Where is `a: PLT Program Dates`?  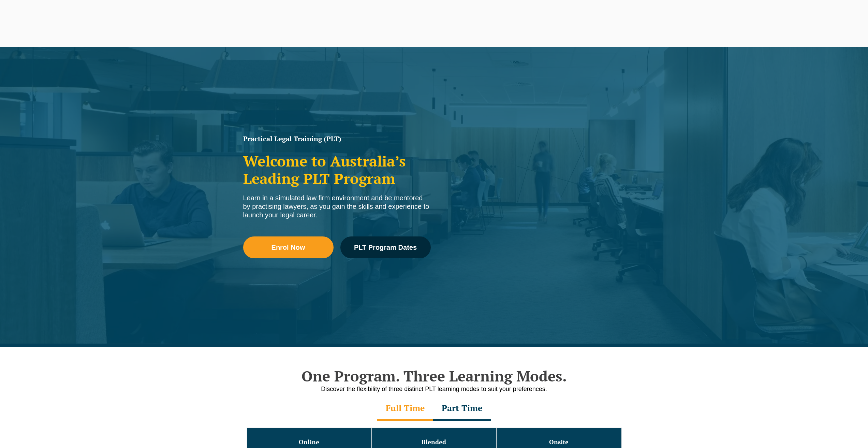 a: PLT Program Dates is located at coordinates (386, 247).